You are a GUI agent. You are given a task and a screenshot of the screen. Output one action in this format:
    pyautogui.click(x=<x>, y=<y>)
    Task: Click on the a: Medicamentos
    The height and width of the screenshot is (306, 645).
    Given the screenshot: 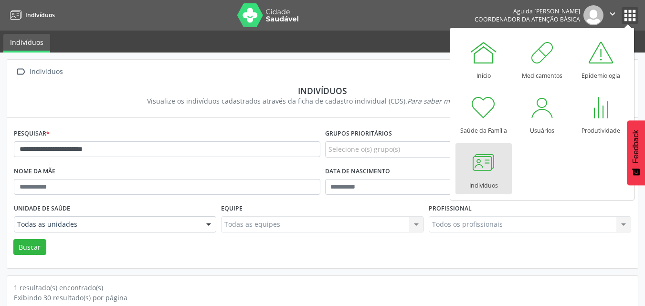 What is the action you would take?
    pyautogui.click(x=542, y=59)
    